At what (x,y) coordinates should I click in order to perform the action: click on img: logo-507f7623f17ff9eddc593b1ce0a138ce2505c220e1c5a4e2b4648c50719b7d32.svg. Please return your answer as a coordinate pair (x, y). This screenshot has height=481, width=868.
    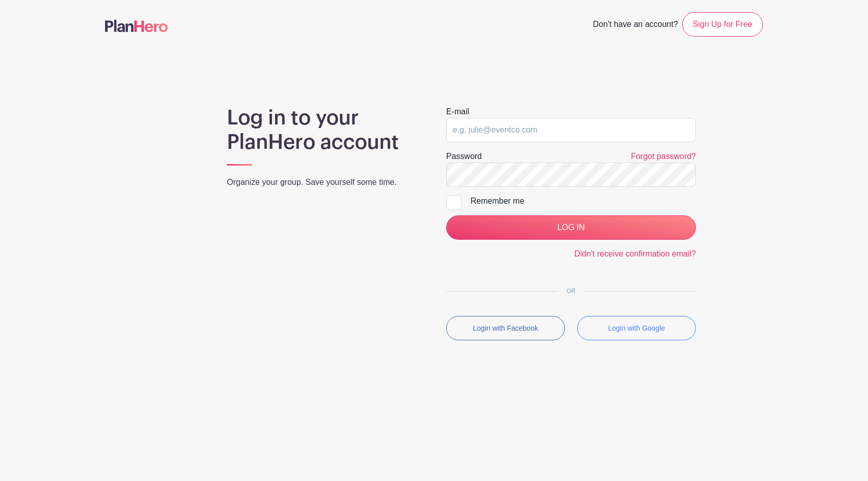
    Looking at the image, I should click on (137, 26).